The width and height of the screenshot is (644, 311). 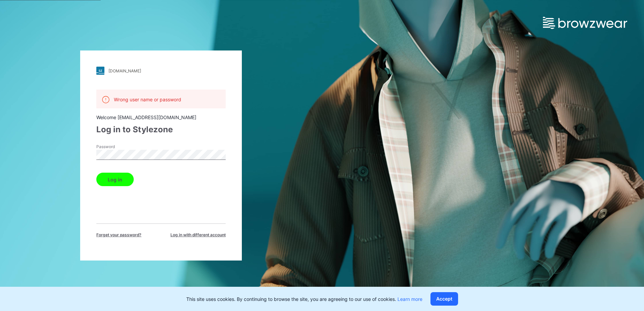 I want to click on button: Log in, so click(x=115, y=179).